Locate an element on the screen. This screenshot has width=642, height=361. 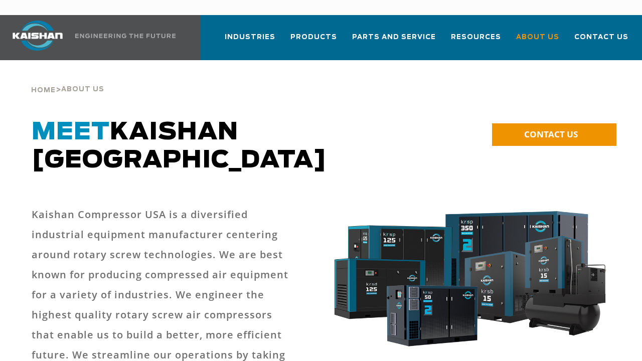
a: Resources is located at coordinates (476, 41).